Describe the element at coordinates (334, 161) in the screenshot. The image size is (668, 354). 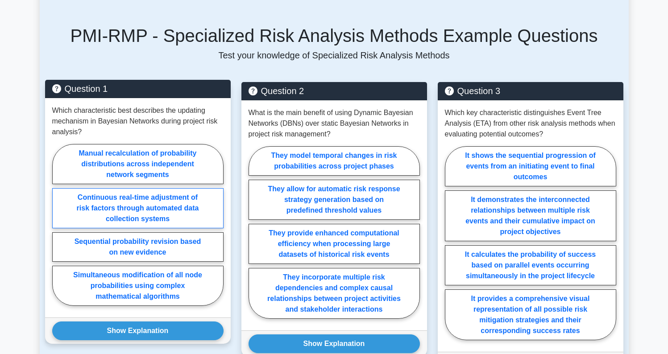
I see `label: They model temporal changes in risk probabilities across project phases` at that location.